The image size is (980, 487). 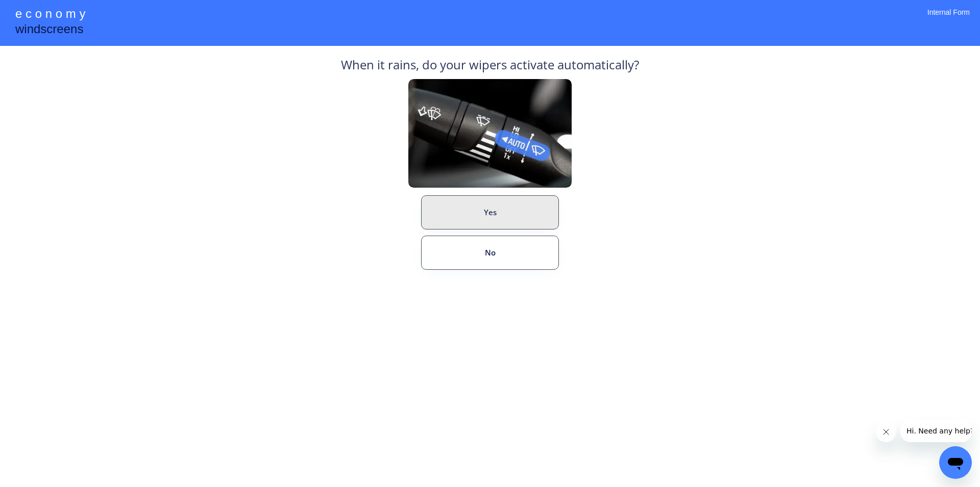 What do you see at coordinates (49, 30) in the screenshot?
I see `div: windscreens` at bounding box center [49, 30].